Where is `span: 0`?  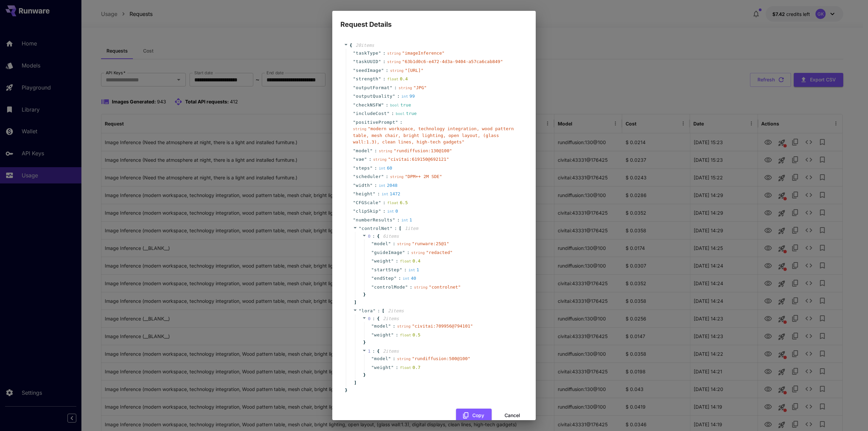
span: 0 is located at coordinates (369, 318).